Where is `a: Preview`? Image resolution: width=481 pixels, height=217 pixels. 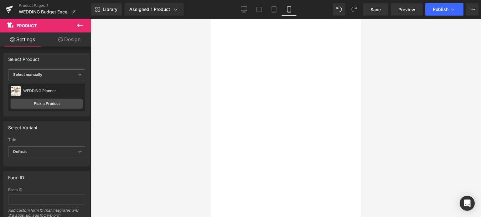 a: Preview is located at coordinates (406, 9).